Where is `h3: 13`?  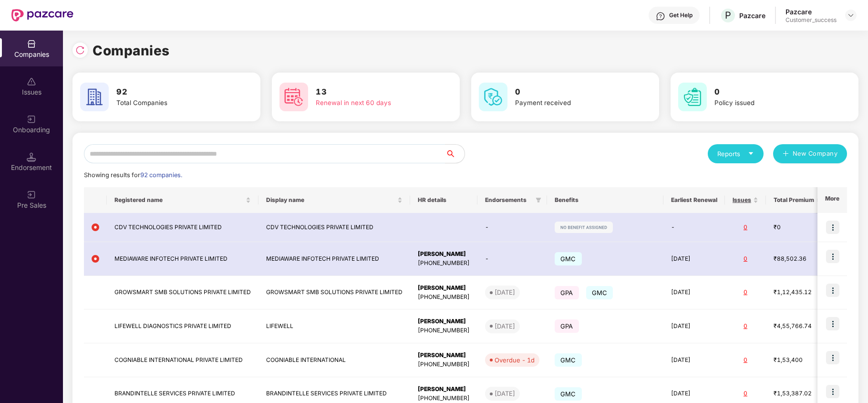
h3: 13 is located at coordinates (372, 92).